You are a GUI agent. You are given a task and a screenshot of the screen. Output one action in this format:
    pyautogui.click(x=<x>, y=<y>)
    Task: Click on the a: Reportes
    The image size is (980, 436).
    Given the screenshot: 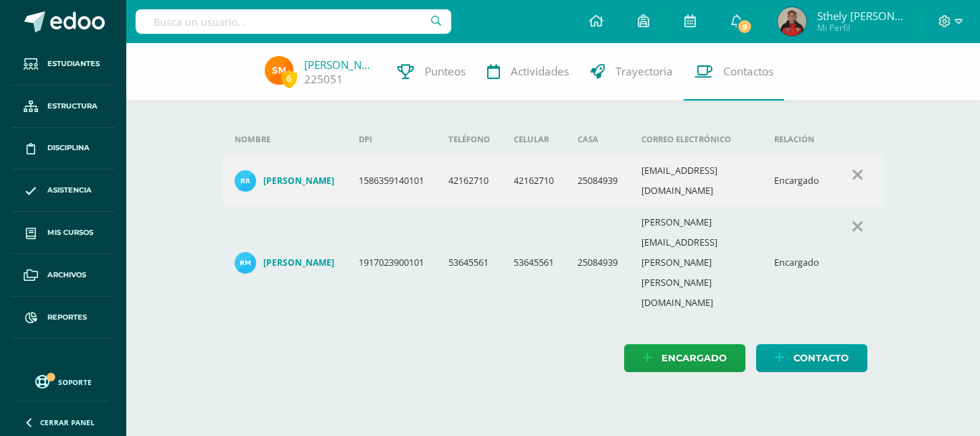 What is the action you would take?
    pyautogui.click(x=63, y=317)
    